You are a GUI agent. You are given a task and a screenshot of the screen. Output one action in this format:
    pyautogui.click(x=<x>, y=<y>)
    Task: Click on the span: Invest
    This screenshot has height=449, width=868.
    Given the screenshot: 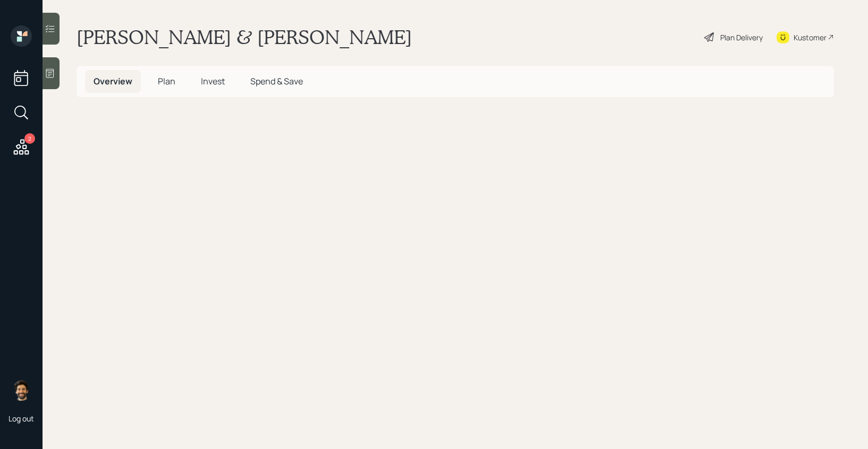 What is the action you would take?
    pyautogui.click(x=213, y=82)
    